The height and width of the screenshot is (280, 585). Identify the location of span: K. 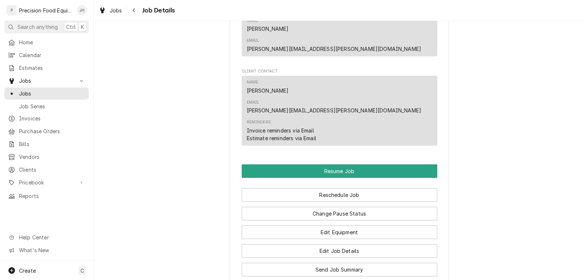
(82, 27).